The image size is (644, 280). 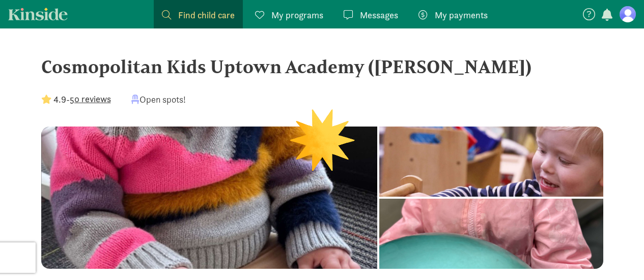 I want to click on span: My programs, so click(x=298, y=15).